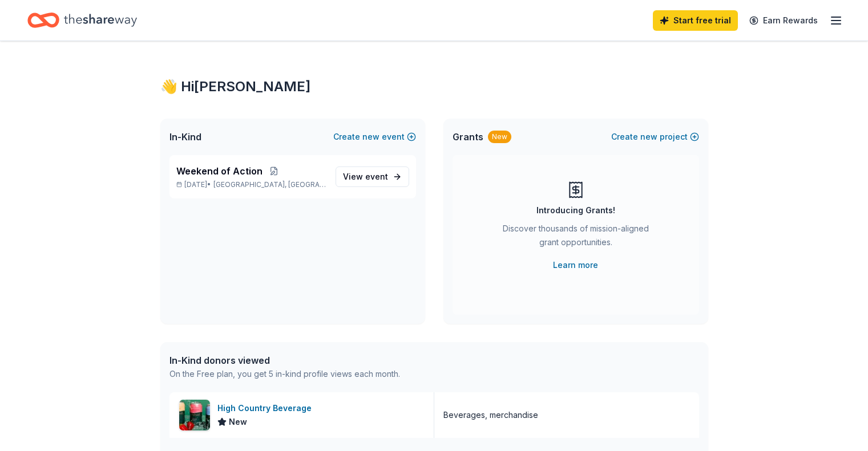 The image size is (868, 451). I want to click on button: Createnewproject, so click(655, 137).